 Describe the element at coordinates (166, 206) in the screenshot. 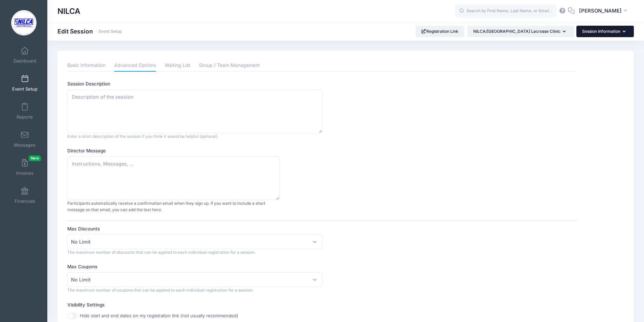

I see `span: Participants automatically receive a confirmation email when they sign up. If you want to include...` at that location.